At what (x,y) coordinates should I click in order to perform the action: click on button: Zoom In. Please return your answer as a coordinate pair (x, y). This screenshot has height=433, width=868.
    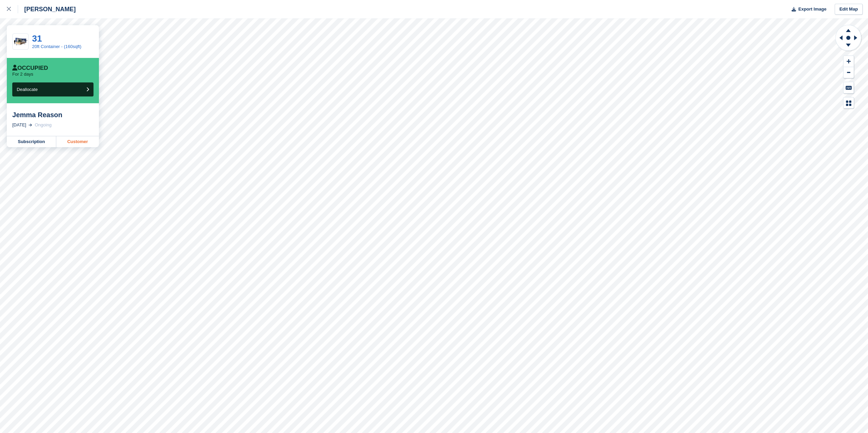
    Looking at the image, I should click on (849, 61).